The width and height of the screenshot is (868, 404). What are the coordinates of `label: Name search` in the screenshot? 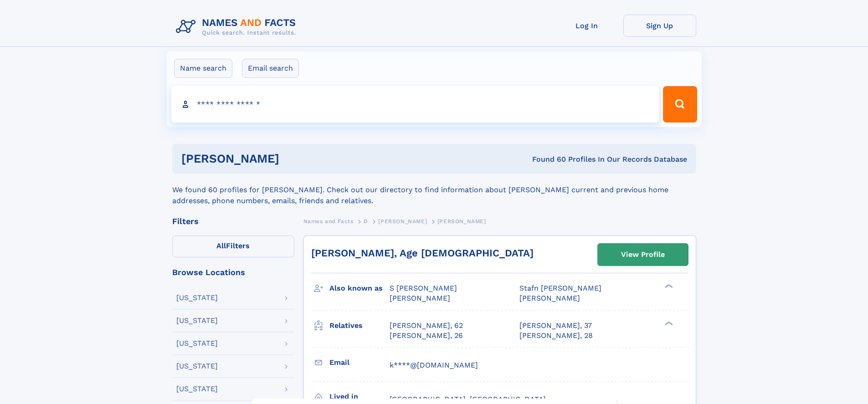 It's located at (203, 68).